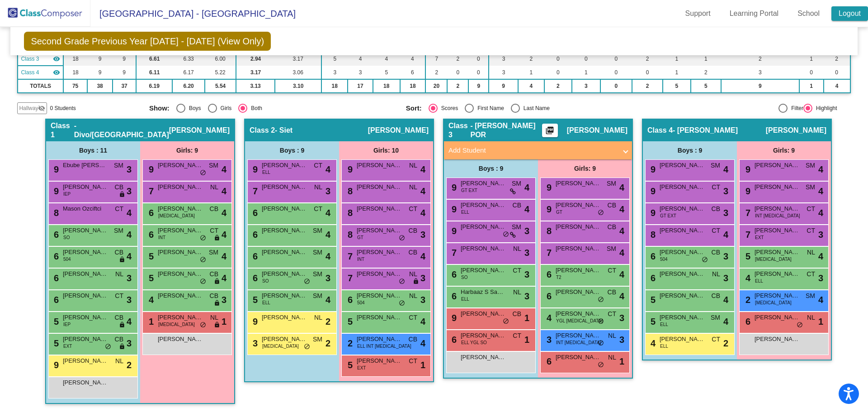 This screenshot has height=413, width=868. Describe the element at coordinates (254, 108) in the screenshot. I see `div: Both` at that location.